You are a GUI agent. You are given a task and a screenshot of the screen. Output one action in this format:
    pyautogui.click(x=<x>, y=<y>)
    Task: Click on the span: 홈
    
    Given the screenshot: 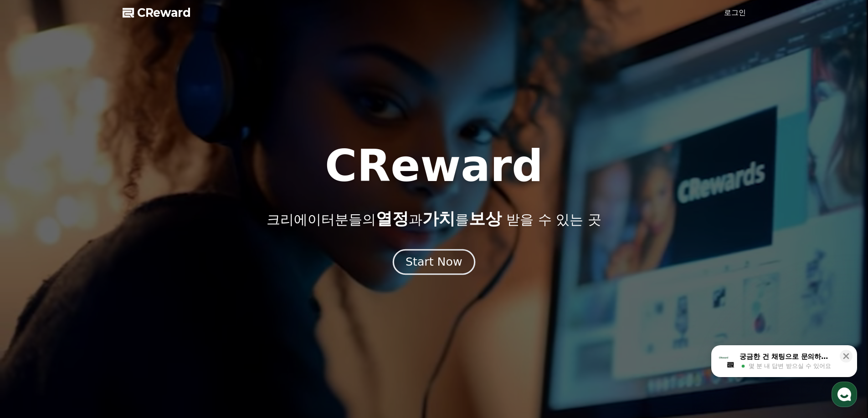 What is the action you would take?
    pyautogui.click(x=32, y=306)
    